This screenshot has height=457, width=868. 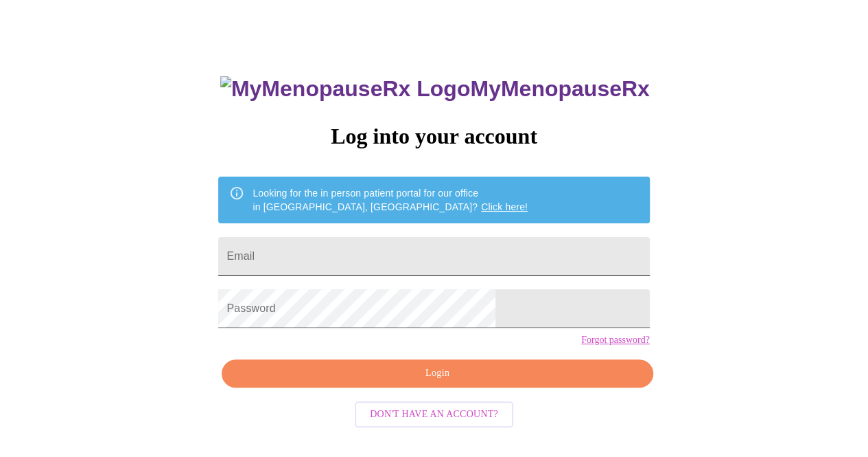 What do you see at coordinates (435, 88) in the screenshot?
I see `h3: MyMenopauseRx` at bounding box center [435, 88].